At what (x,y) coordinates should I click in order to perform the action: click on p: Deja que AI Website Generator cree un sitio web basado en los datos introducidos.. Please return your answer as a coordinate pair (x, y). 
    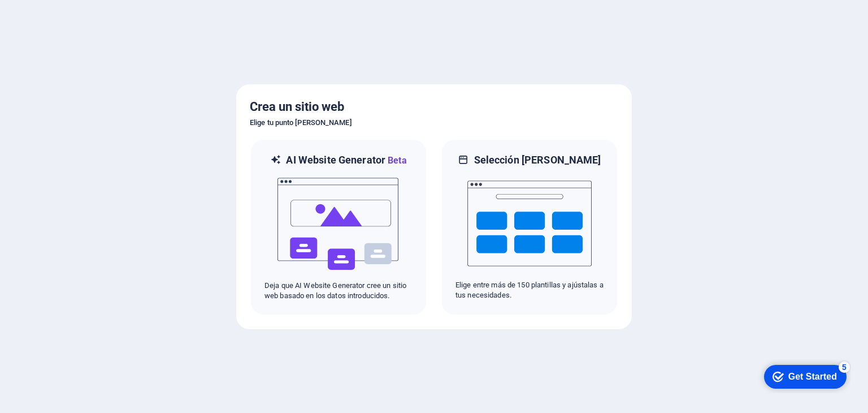
    Looking at the image, I should click on (339, 291).